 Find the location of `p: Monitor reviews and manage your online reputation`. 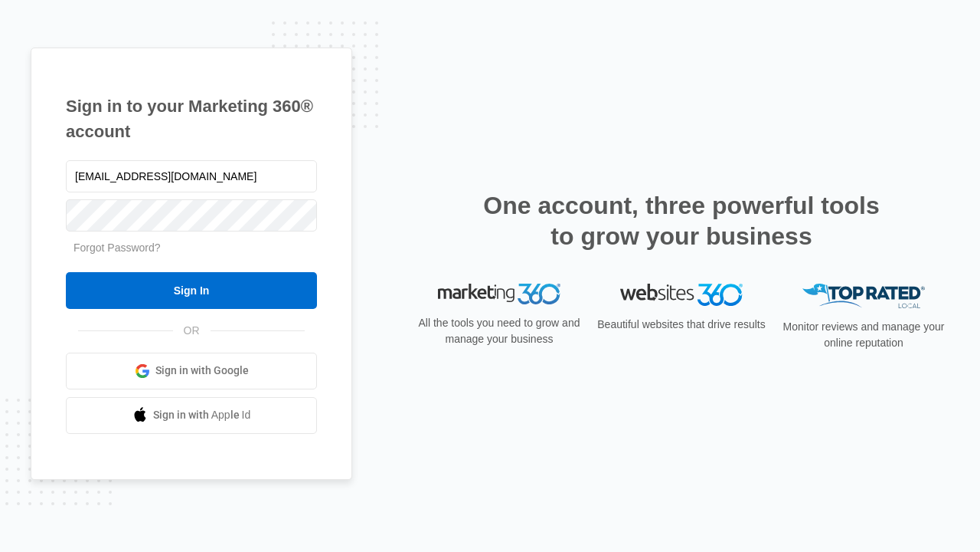

p: Monitor reviews and manage your online reputation is located at coordinates (864, 335).